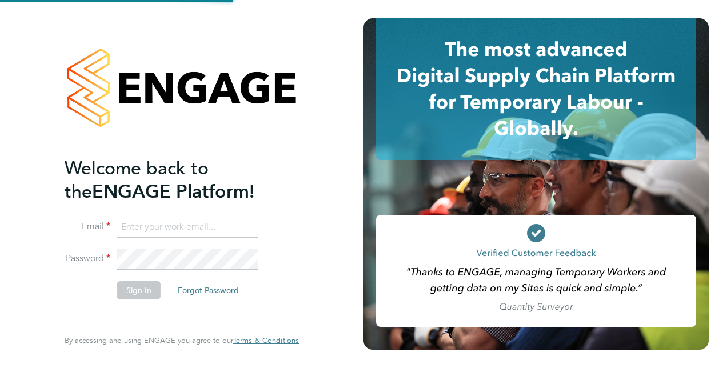 This screenshot has height=368, width=727. I want to click on span: By accessing and using ENGAGE you agree to our, so click(182, 340).